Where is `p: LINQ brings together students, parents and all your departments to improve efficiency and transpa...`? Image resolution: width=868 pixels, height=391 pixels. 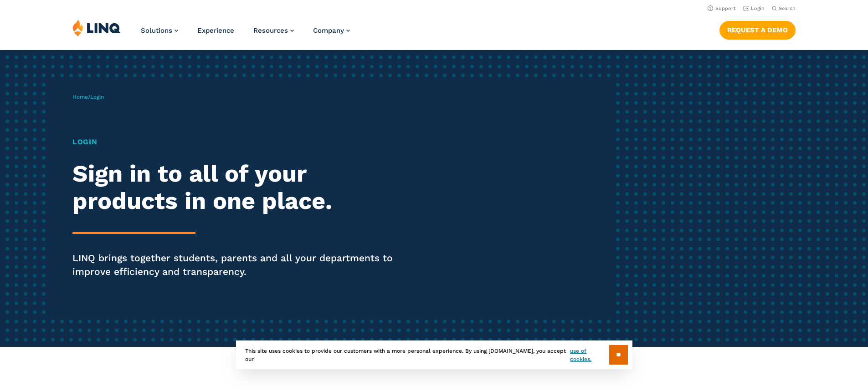 p: LINQ brings together students, parents and all your departments to improve efficiency and transpa... is located at coordinates (239, 265).